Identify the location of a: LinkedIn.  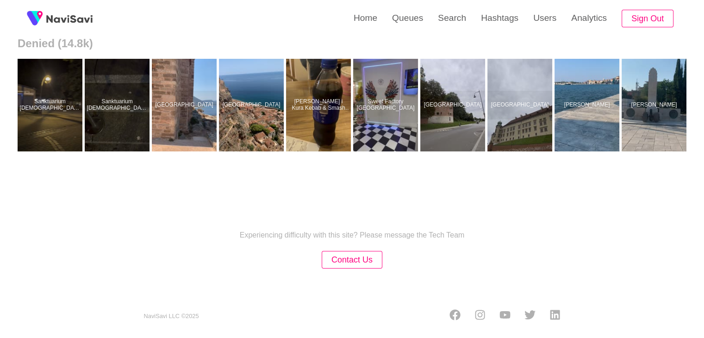
(555, 316).